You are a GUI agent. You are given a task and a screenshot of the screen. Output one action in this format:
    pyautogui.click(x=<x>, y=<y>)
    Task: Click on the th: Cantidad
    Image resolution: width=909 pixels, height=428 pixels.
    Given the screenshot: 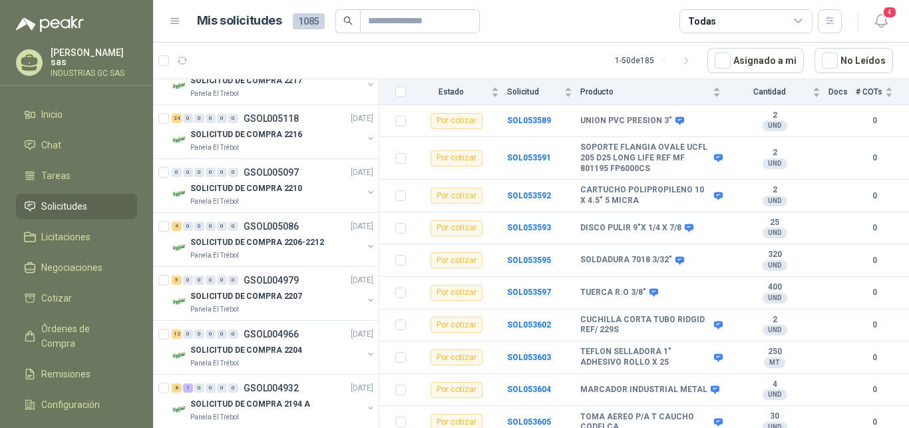 What is the action you would take?
    pyautogui.click(x=778, y=92)
    